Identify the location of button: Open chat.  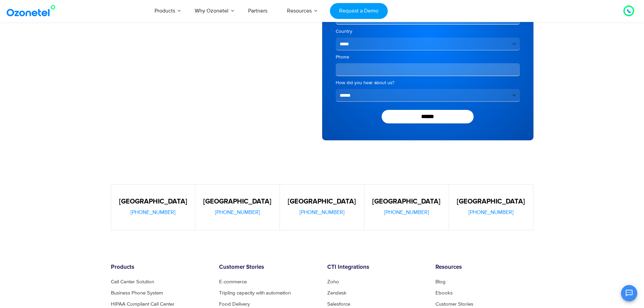
(629, 293).